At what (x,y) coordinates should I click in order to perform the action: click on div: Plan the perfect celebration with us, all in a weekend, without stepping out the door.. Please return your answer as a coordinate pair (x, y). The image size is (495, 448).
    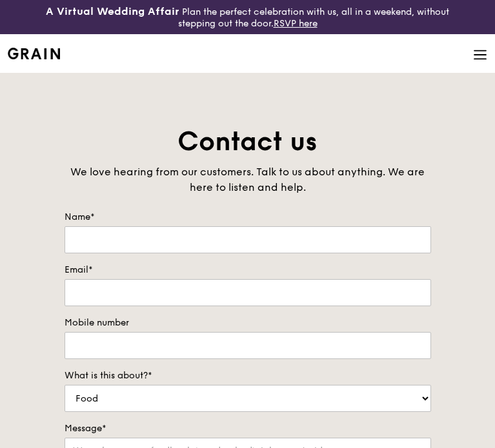
    Looking at the image, I should click on (248, 16).